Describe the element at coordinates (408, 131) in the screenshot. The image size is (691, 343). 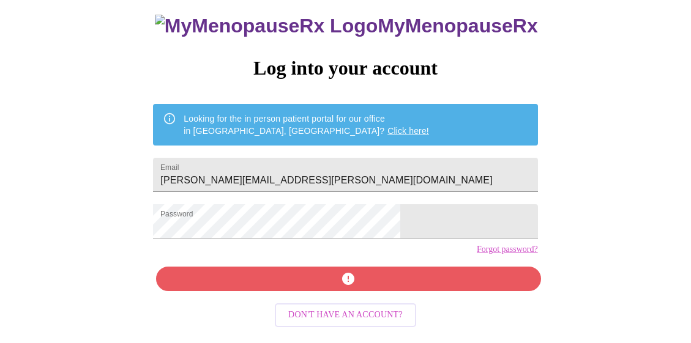
I see `a: Click here!` at that location.